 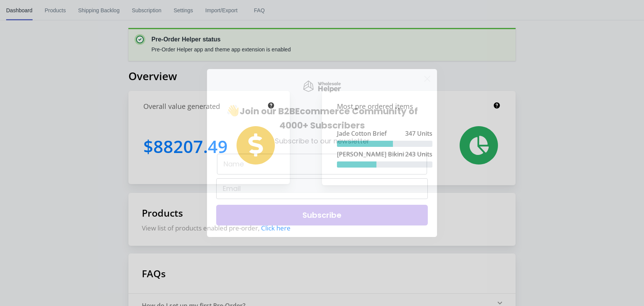 I want to click on button: Close dialog, so click(x=427, y=79).